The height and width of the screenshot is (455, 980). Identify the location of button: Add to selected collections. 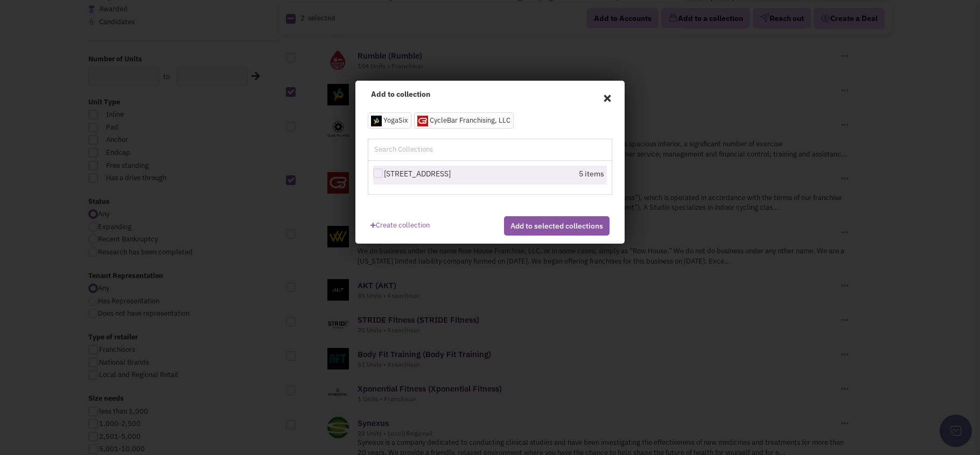
(557, 226).